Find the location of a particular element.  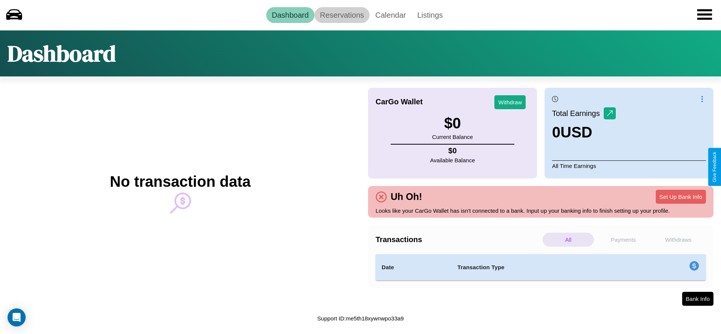

button: Set Up Bank Info is located at coordinates (680, 197).